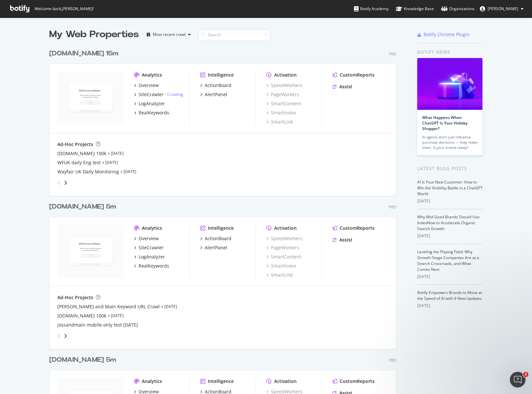 This screenshot has height=394, width=532. I want to click on div: angle-left, so click(59, 183).